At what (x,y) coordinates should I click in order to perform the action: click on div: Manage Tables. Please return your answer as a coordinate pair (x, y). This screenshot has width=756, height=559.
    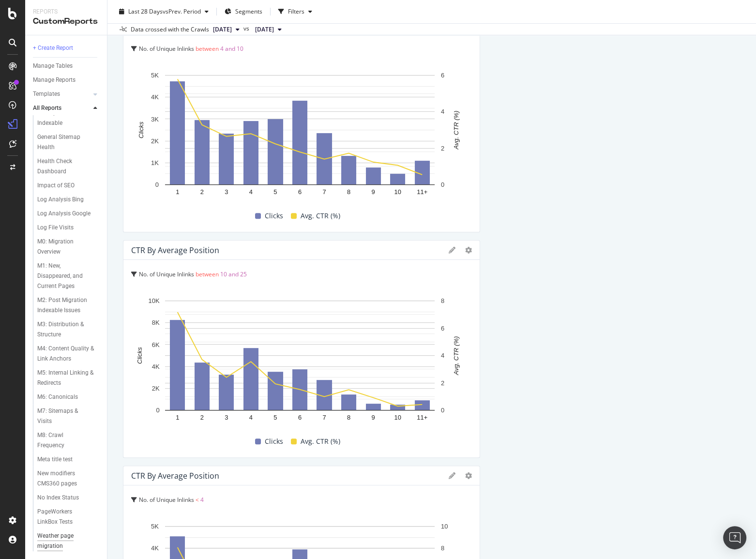
    Looking at the image, I should click on (53, 66).